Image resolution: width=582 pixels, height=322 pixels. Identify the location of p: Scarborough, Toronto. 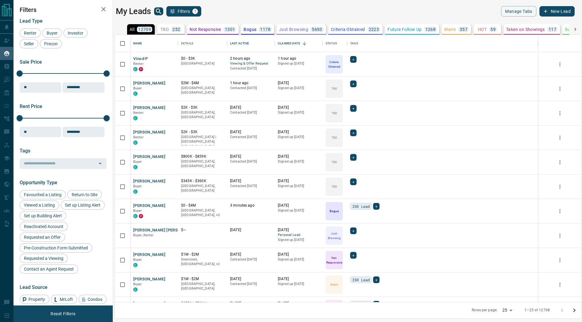
(202, 262).